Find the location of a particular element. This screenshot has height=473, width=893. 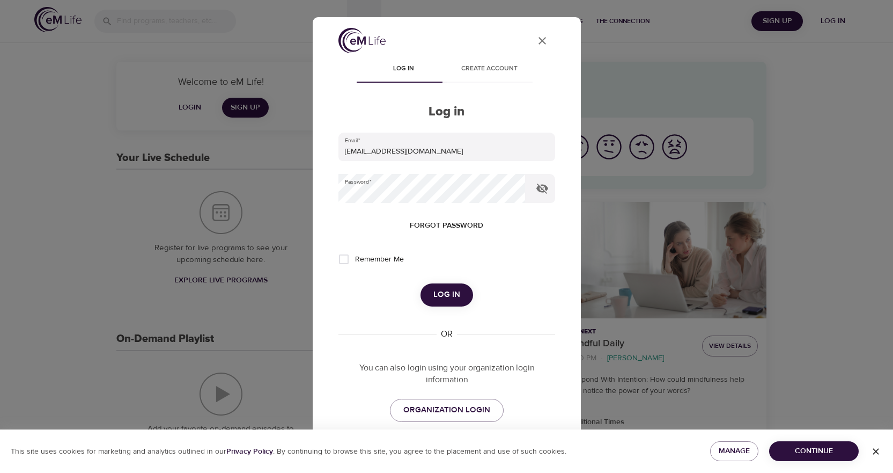

p: You can also login using your organization login information is located at coordinates (447, 374).